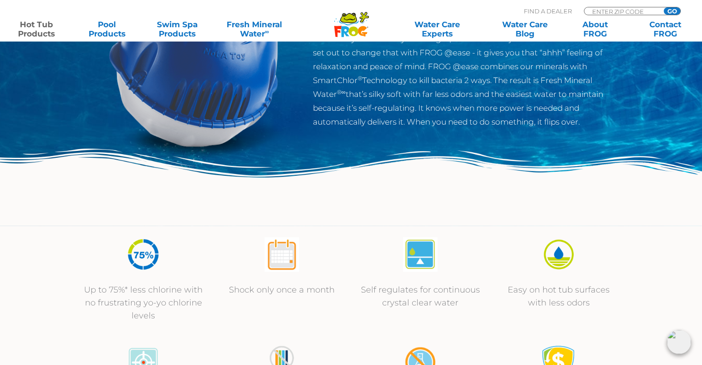 This screenshot has height=365, width=702. I want to click on a: ContactFROG, so click(665, 29).